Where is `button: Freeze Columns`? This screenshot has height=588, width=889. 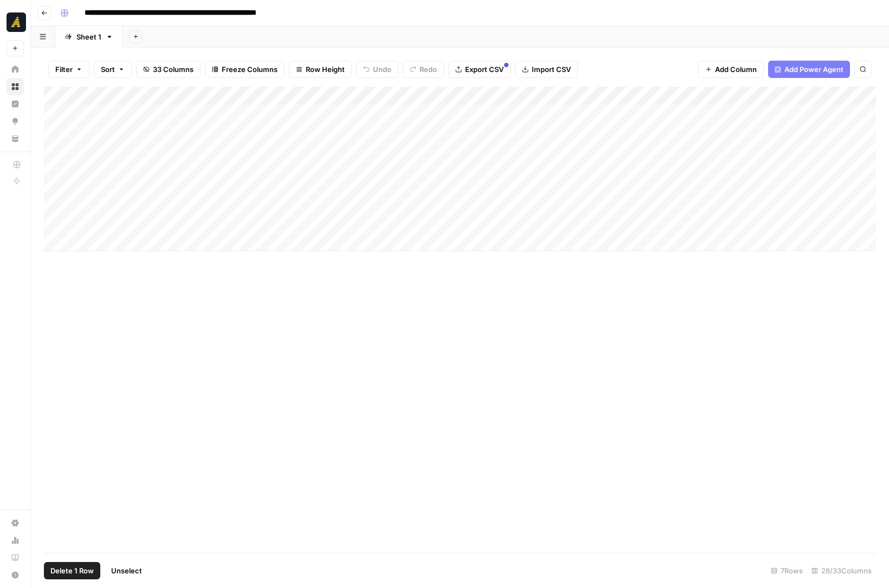
button: Freeze Columns is located at coordinates (244, 69).